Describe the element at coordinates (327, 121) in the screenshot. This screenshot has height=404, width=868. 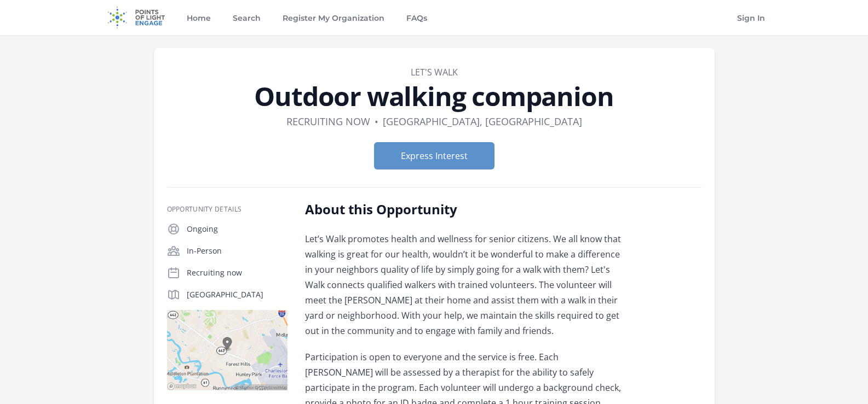
I see `dd: Recruiting now` at that location.